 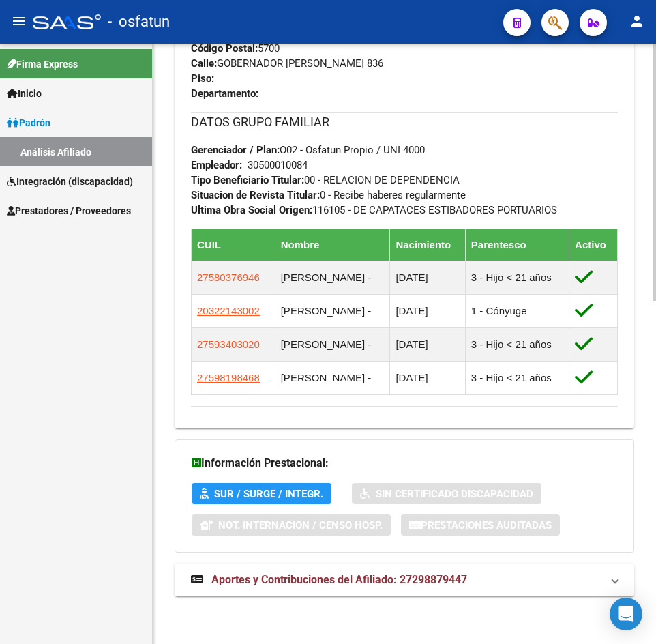 What do you see at coordinates (404, 580) in the screenshot?
I see `mat-expansion-panel-header: Aportes y Contribuciones del Afiliado: 27298879447` at bounding box center [404, 580].